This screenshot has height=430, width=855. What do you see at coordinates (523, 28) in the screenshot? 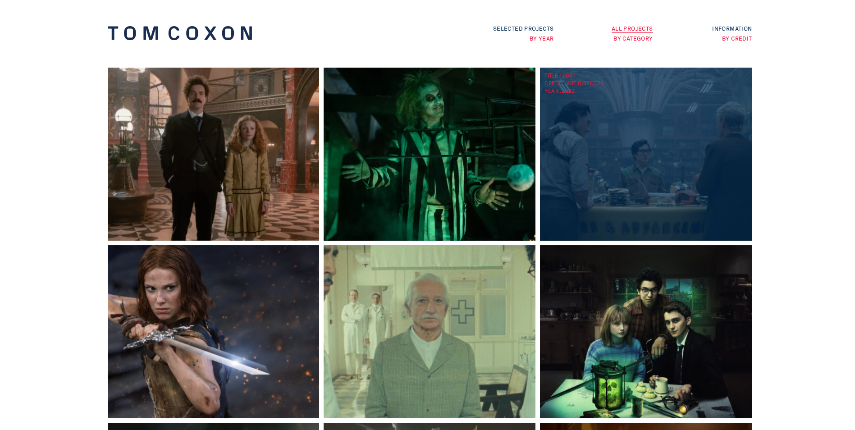
I see `a: Selected Projects` at bounding box center [523, 28].